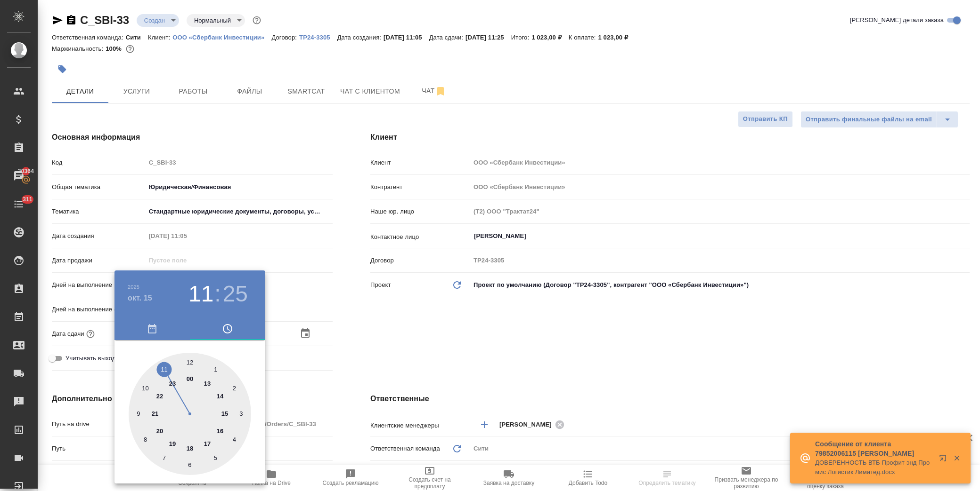 The width and height of the screenshot is (980, 491). What do you see at coordinates (133, 287) in the screenshot?
I see `button: 2025` at bounding box center [133, 287].